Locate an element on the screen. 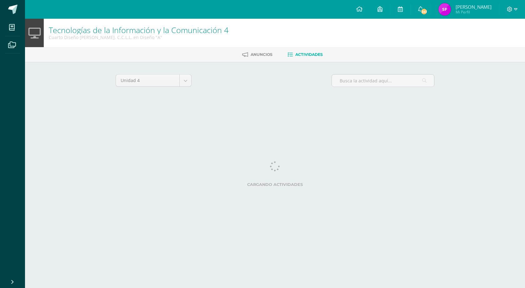 The image size is (525, 288). a: Tecnologías de la Información y la Comunicación 4 is located at coordinates (138, 30).